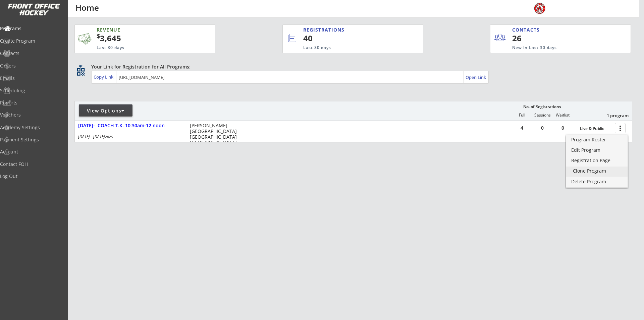  What do you see at coordinates (597, 140) in the screenshot?
I see `a: Program Roster` at bounding box center [597, 140].